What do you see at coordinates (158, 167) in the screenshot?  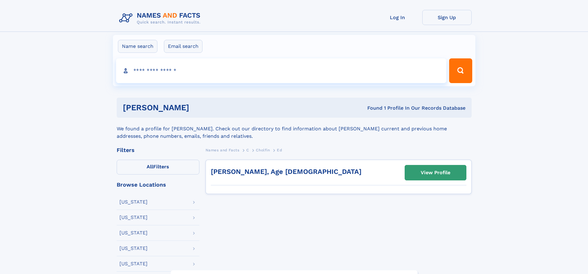 I see `label: Filters` at bounding box center [158, 167].